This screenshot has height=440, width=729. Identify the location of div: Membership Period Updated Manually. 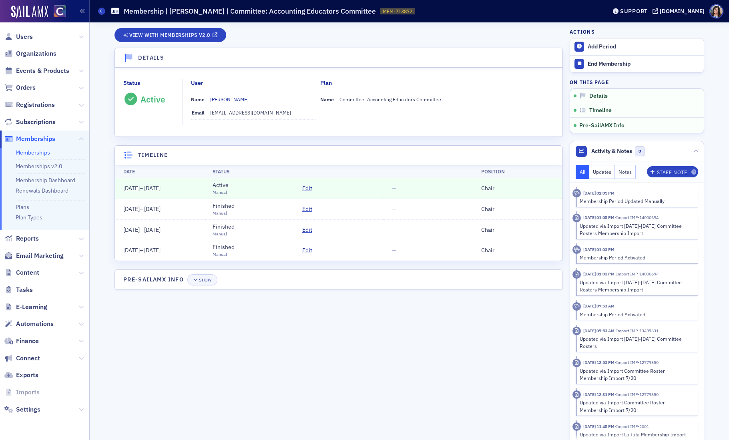
(636, 201).